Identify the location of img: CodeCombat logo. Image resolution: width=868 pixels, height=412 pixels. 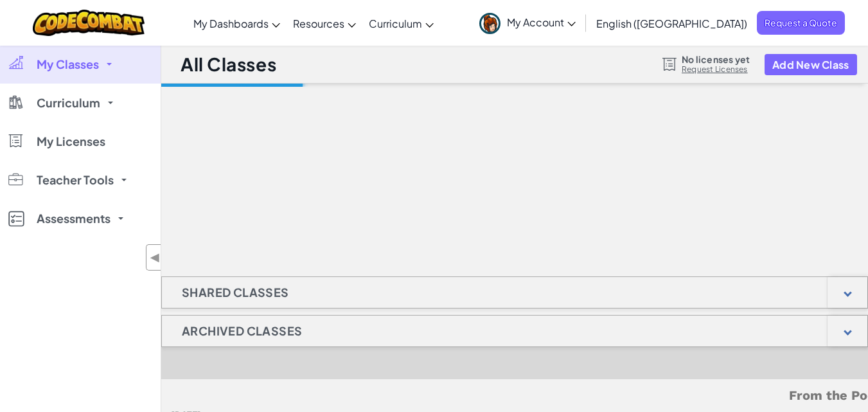
(89, 22).